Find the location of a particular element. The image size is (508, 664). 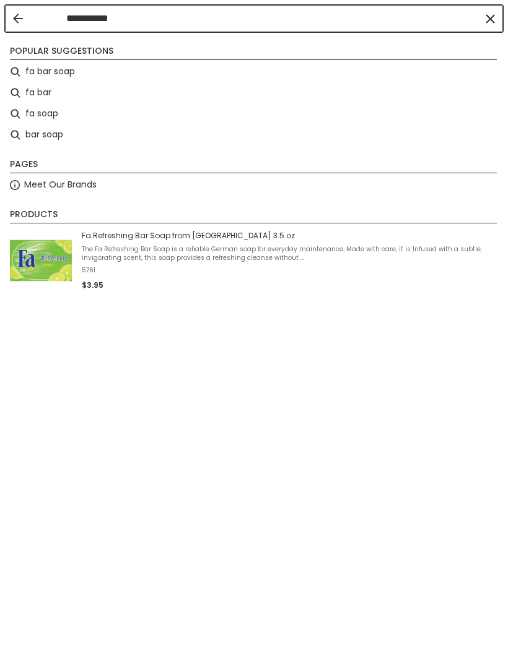

button: Back is located at coordinates (18, 19).